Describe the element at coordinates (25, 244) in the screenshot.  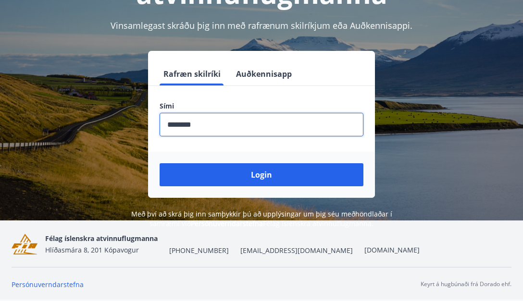
I see `img: FGYwLRsDkrbKU9IF3wjeuKl1ApL8nCcSRU6gK6qq.png` at that location.